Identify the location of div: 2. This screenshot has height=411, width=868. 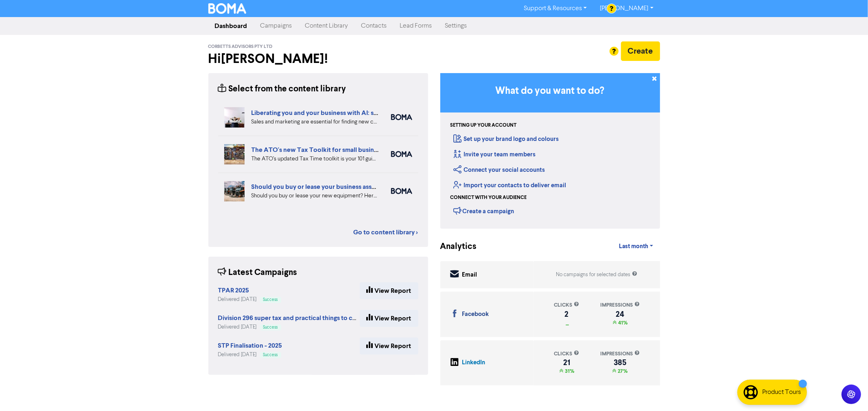
(567, 314).